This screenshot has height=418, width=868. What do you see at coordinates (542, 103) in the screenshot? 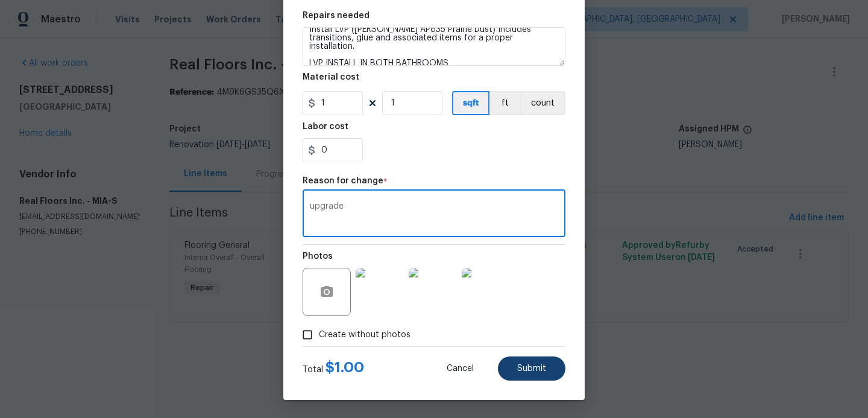
I see `button: count` at bounding box center [542, 103].